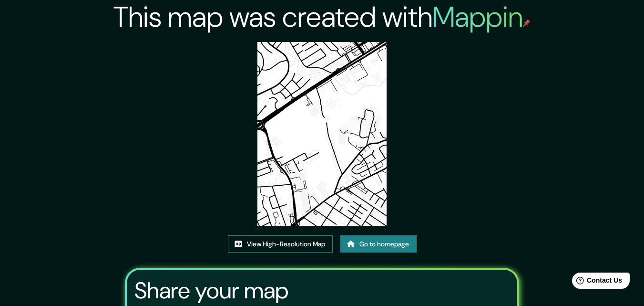 Image resolution: width=644 pixels, height=306 pixels. I want to click on img: mappin-pin, so click(527, 23).